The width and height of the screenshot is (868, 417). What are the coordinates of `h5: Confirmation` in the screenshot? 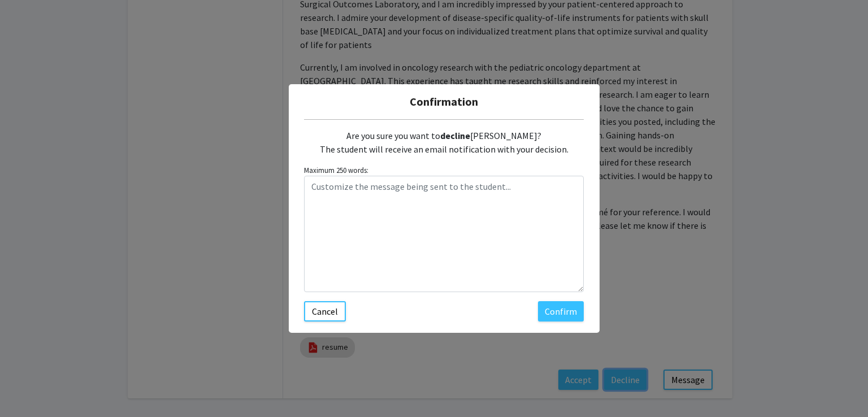 It's located at (444, 101).